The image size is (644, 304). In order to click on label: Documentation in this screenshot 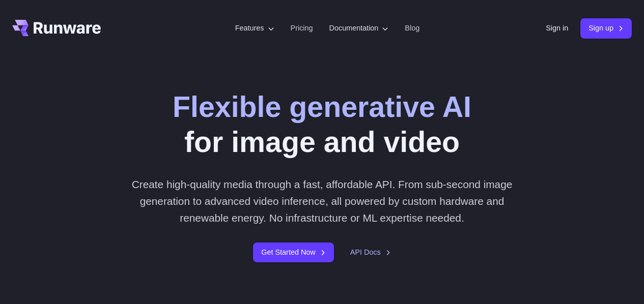, I will do `click(359, 28)`.